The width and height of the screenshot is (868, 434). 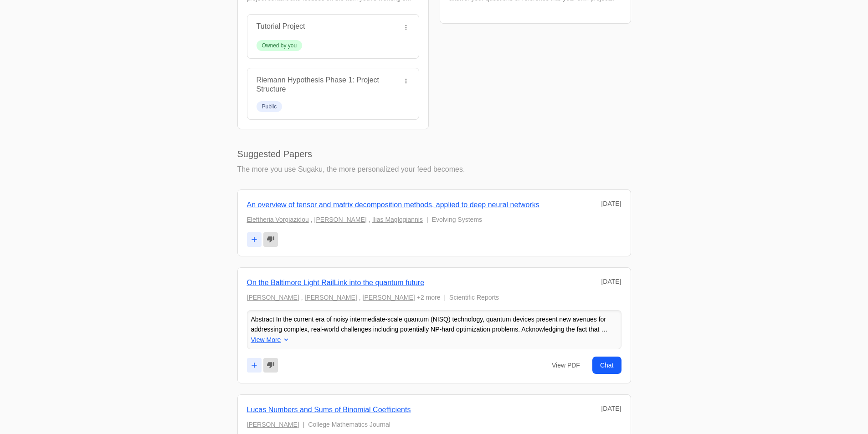 I want to click on a: An overview of tensor and matrix decomposition methods, applied to deep neural networks, so click(x=393, y=205).